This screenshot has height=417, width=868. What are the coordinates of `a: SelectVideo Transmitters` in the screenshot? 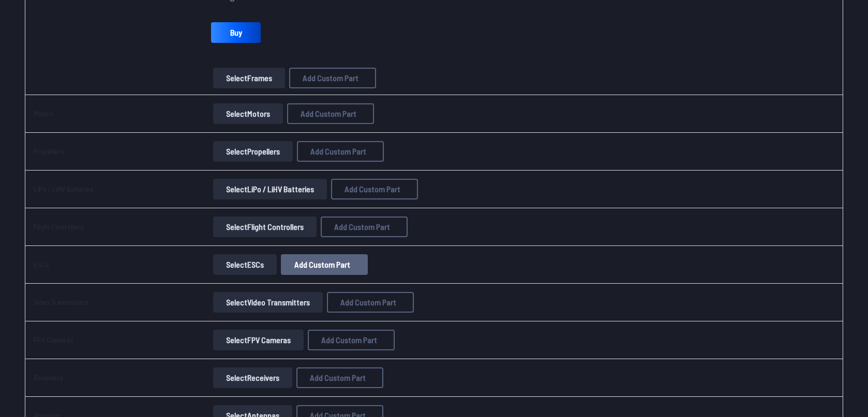 It's located at (268, 302).